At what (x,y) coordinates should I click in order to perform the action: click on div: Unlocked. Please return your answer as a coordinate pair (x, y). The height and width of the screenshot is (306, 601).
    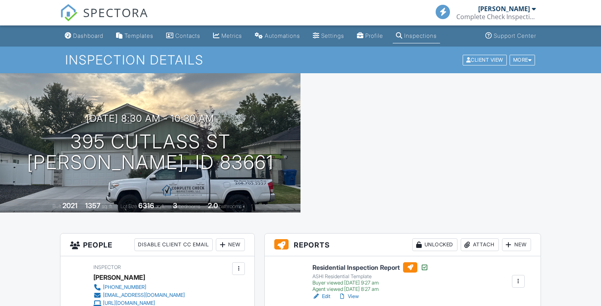
    Looking at the image, I should click on (435, 244).